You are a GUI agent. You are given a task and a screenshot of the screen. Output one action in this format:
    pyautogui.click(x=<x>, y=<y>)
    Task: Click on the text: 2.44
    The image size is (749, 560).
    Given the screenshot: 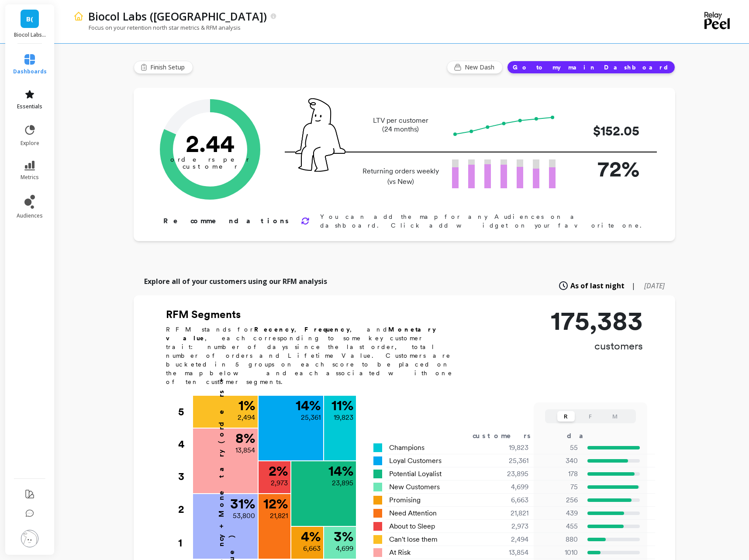 What is the action you would take?
    pyautogui.click(x=210, y=144)
    